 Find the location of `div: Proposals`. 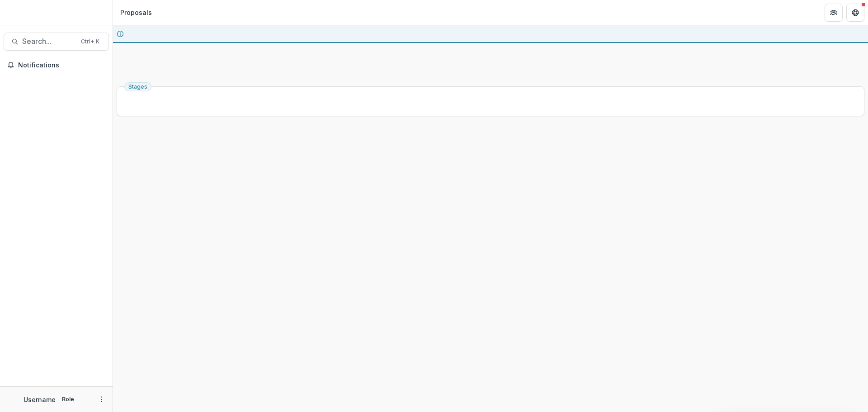

div: Proposals is located at coordinates (136, 12).